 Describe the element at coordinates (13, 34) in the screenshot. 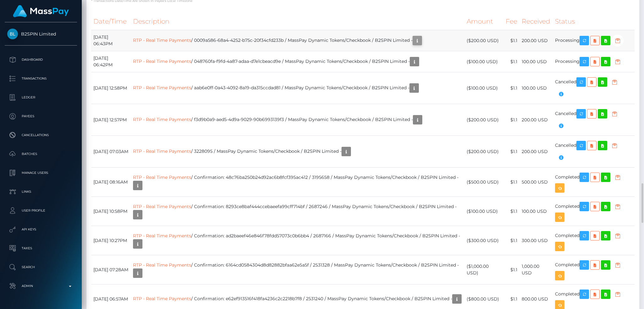

I see `img: B2SPIN Limited` at that location.